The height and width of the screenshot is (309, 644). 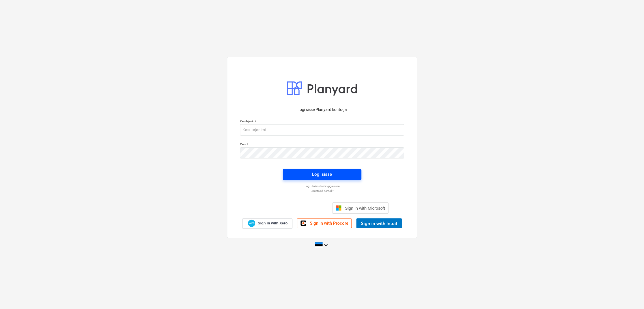 I want to click on p: Logi sisse Planyard kontoga, so click(x=322, y=110).